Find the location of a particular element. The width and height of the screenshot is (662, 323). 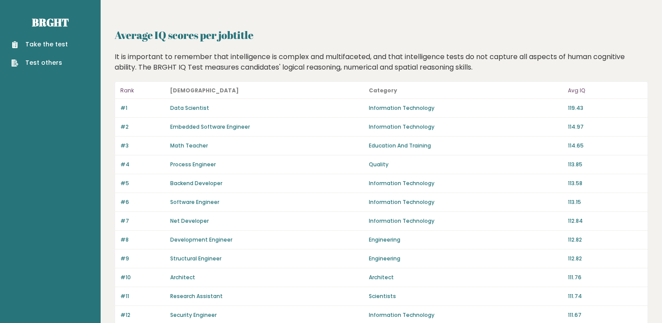

p: Rank is located at coordinates (143, 91).